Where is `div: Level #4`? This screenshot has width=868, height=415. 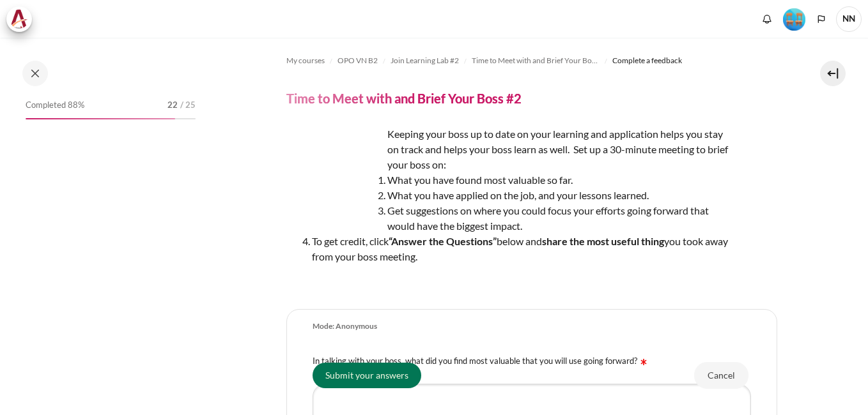 div: Level #4 is located at coordinates (794, 19).